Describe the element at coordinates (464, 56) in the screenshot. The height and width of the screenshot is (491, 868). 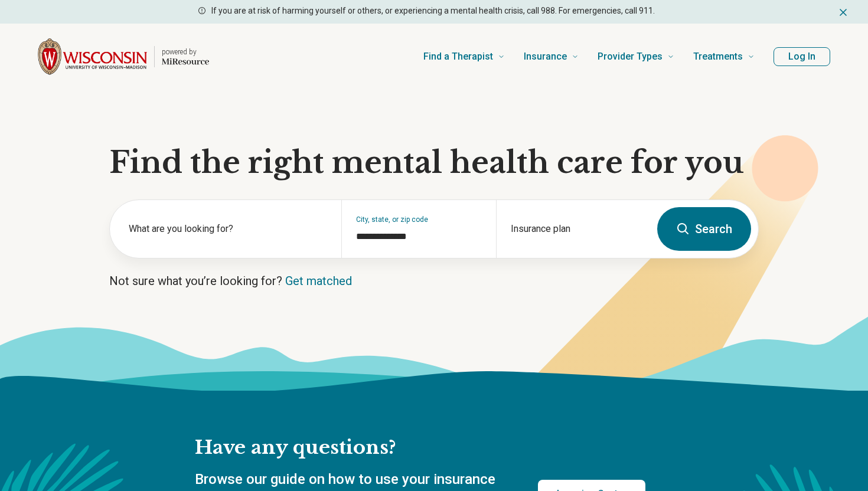
I see `a: Find a Therapist` at that location.